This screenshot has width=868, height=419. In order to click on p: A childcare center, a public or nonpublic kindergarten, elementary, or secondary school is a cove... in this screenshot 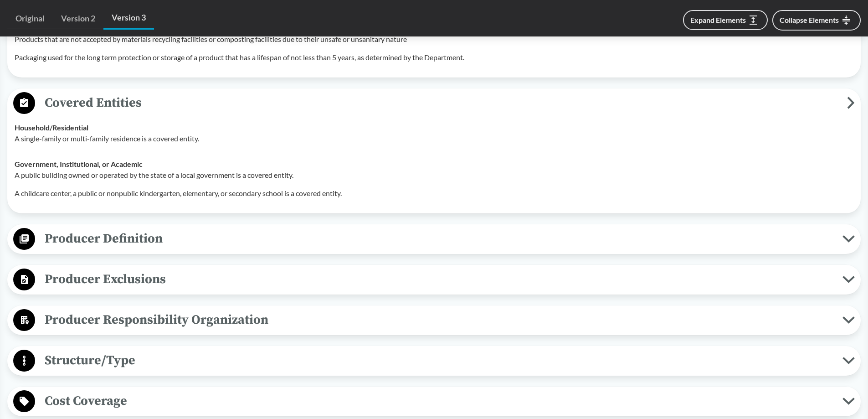, I will do `click(434, 193)`.